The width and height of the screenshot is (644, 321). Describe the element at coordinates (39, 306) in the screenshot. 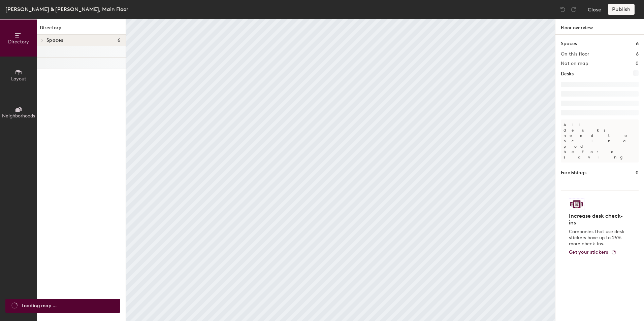

I see `span: Loading map ...` at that location.